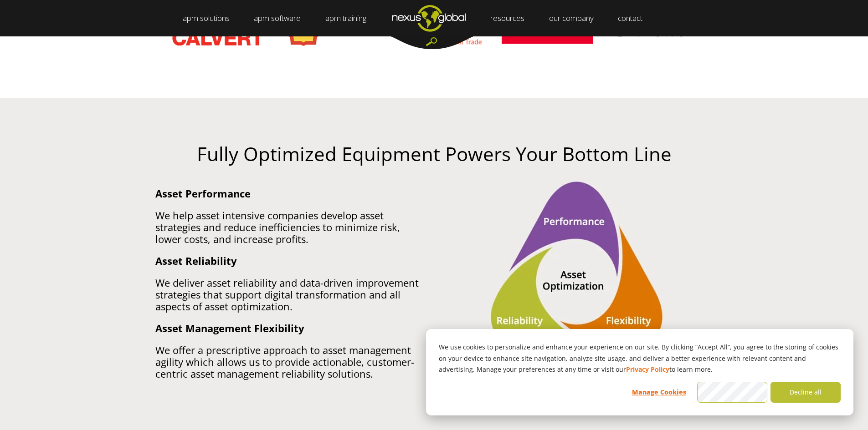  Describe the element at coordinates (647, 369) in the screenshot. I see `a: Privacy Policy` at that location.